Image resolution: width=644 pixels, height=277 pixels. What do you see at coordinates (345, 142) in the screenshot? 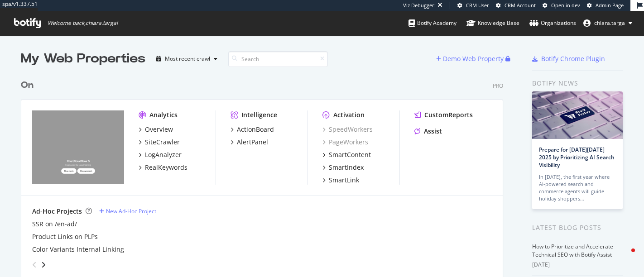
I see `a: PageWorkers` at bounding box center [345, 142].